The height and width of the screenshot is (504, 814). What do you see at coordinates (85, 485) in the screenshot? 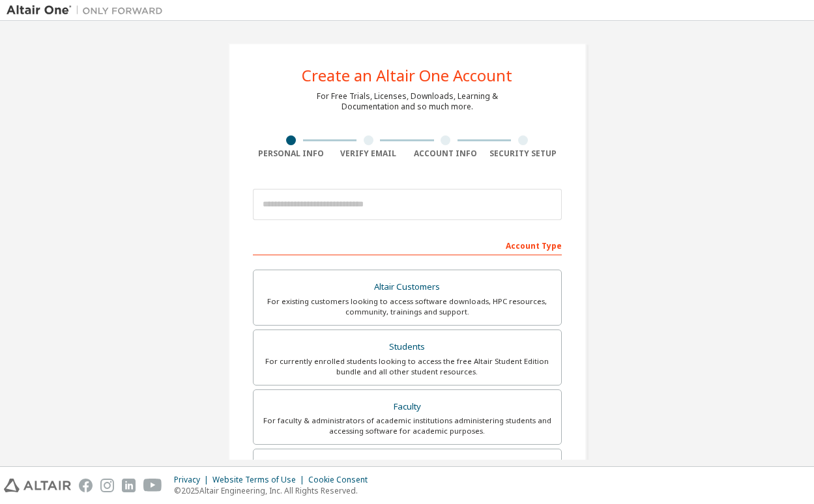
I see `img: facebook.svg` at bounding box center [85, 485].